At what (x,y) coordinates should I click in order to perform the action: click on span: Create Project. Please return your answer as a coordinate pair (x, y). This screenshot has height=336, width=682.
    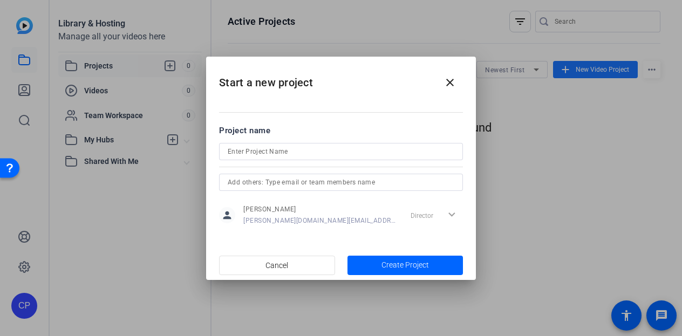
    Looking at the image, I should click on (405, 265).